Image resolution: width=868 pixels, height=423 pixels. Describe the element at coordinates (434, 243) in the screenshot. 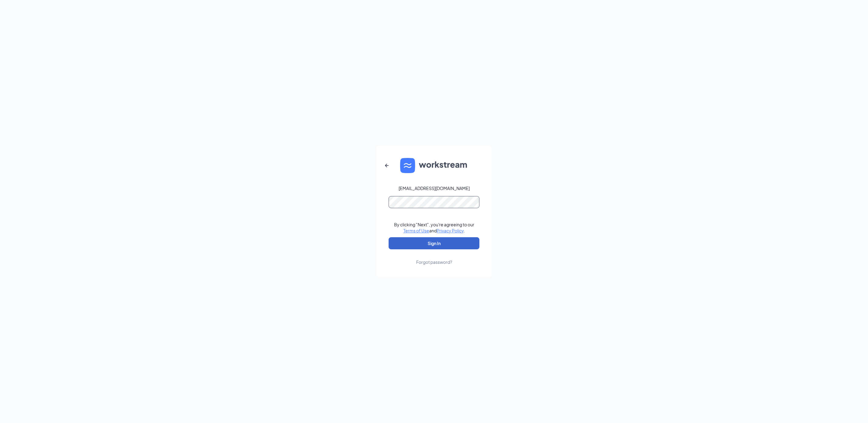

I see `button: Sign In` at that location.